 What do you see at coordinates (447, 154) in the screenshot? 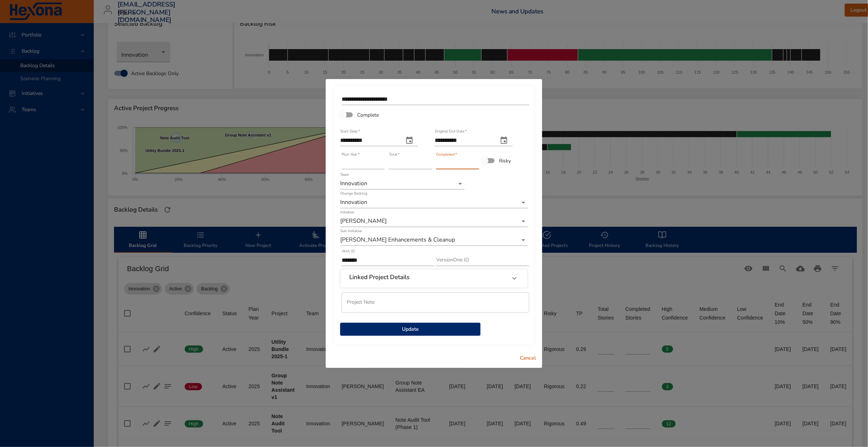
I see `label: Completed` at bounding box center [447, 154].